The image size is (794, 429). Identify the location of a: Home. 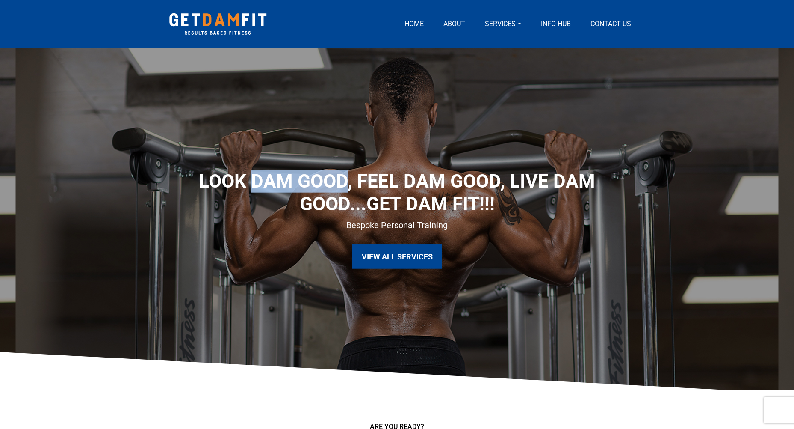
(414, 24).